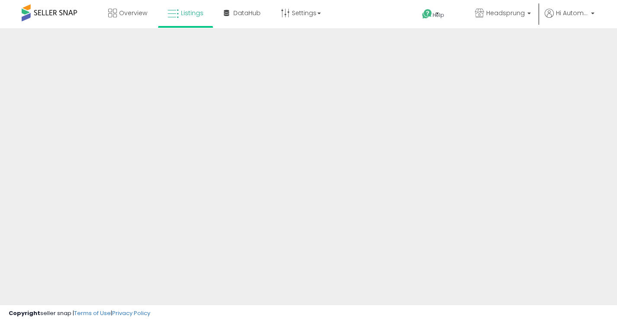 The image size is (617, 322). Describe the element at coordinates (438, 15) in the screenshot. I see `a: Help` at that location.